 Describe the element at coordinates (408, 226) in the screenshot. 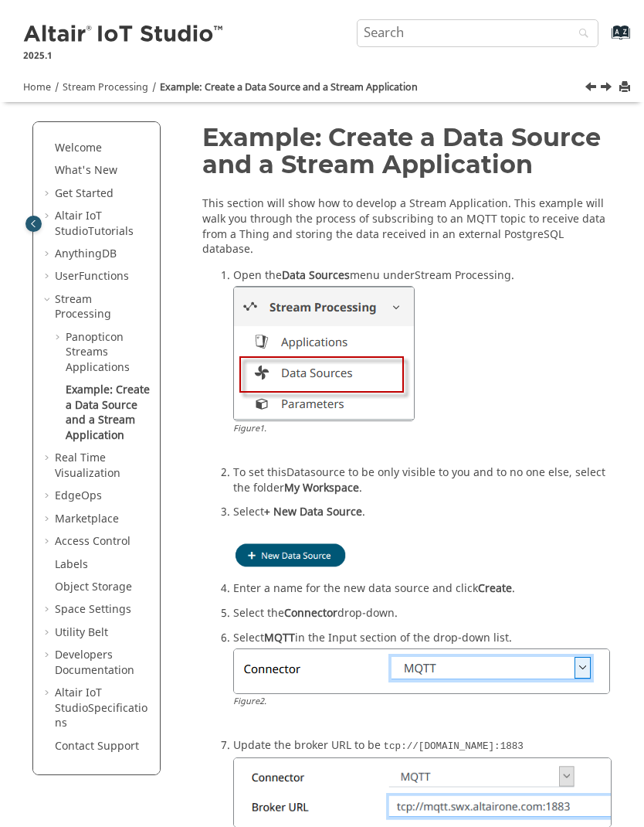

I see `section: This section will show how to develop a Stream Application. This example will walk you through th...` at that location.